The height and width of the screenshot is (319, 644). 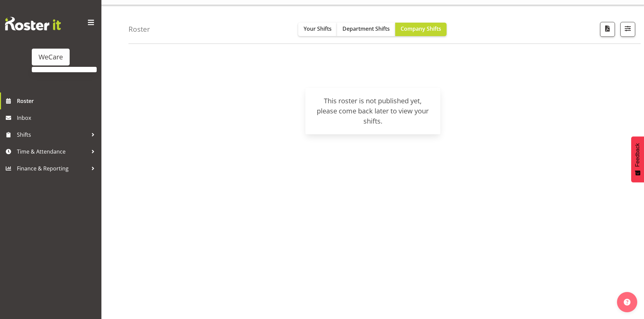 I want to click on button: Your Shifts, so click(x=318, y=29).